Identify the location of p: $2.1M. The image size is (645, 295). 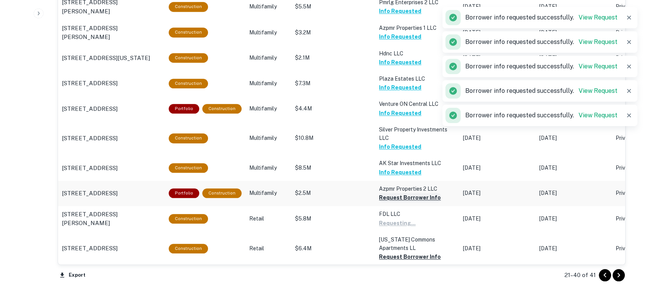
(333, 58).